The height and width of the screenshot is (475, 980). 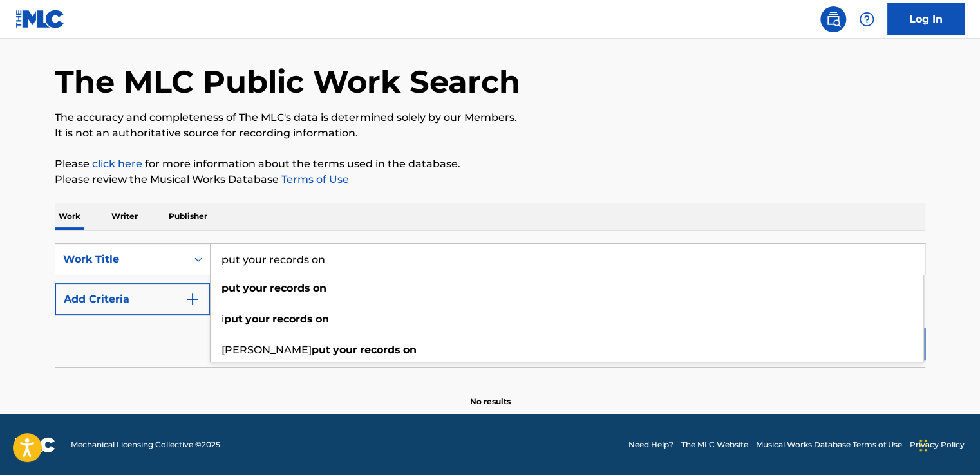 I want to click on div: Help, so click(x=867, y=19).